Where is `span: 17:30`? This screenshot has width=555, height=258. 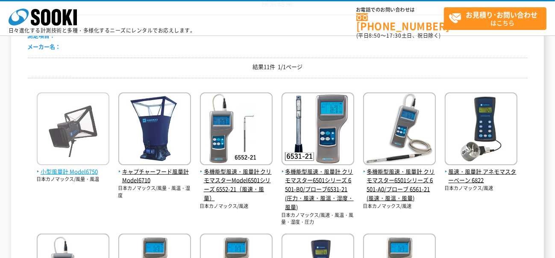
span: 17:30 is located at coordinates (394, 35).